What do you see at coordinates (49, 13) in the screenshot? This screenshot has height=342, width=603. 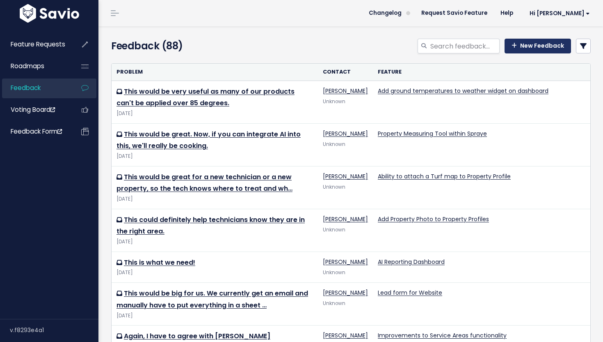 I see `img: logo-white.9d6f32f41409.svg` at bounding box center [49, 13].